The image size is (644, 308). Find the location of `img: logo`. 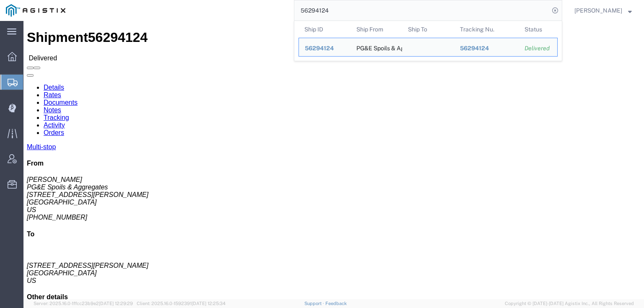

img: logo is located at coordinates (36, 11).